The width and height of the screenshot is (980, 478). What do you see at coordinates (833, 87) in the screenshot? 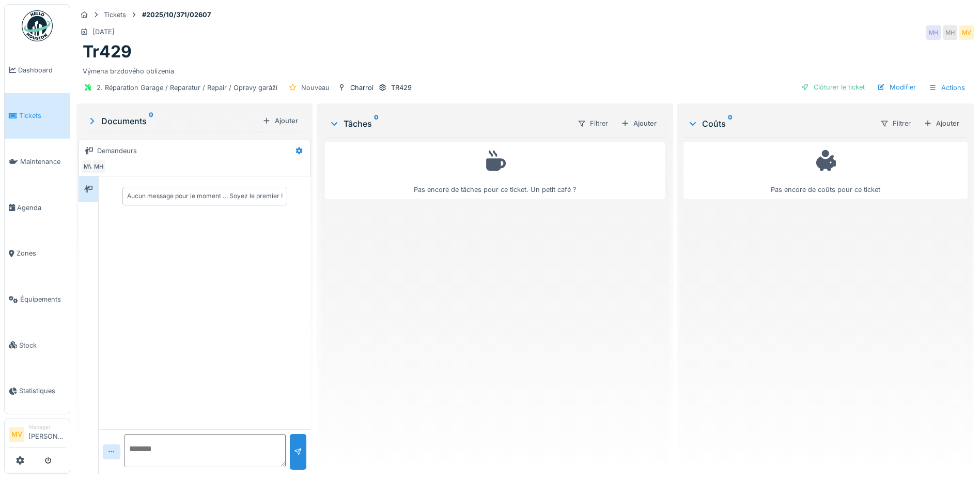
I see `div: Clôturer le ticket` at bounding box center [833, 87].